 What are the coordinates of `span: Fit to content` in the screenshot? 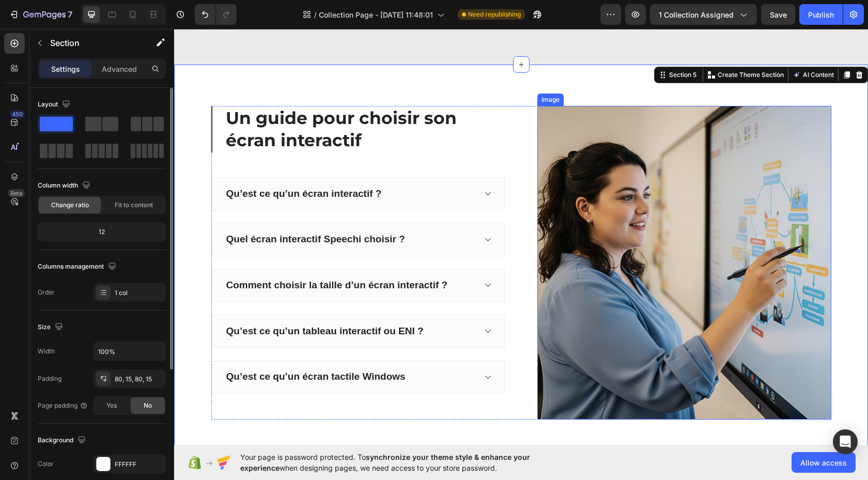 It's located at (134, 205).